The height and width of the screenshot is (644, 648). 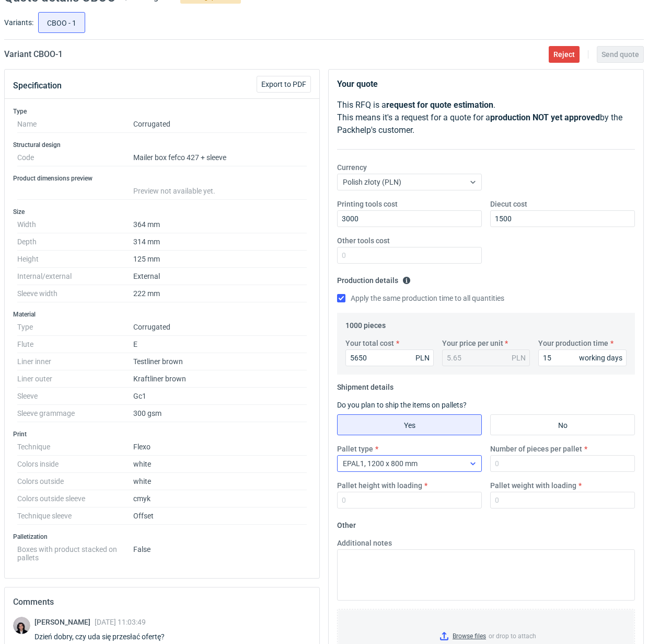 I want to click on dd: False, so click(x=220, y=551).